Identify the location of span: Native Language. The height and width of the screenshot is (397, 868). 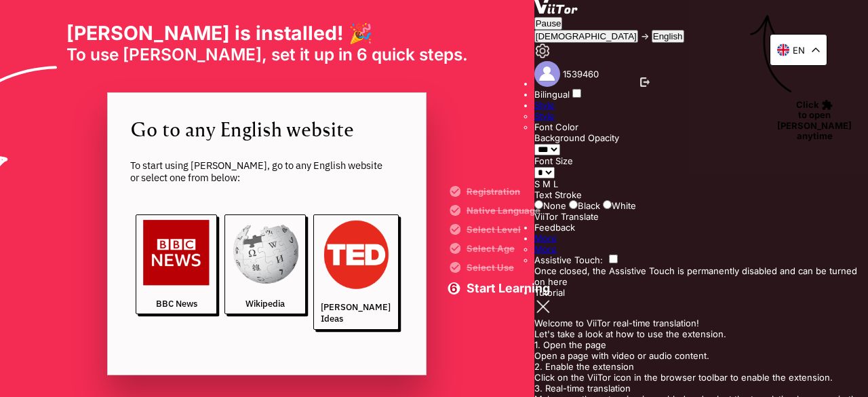
(508, 211).